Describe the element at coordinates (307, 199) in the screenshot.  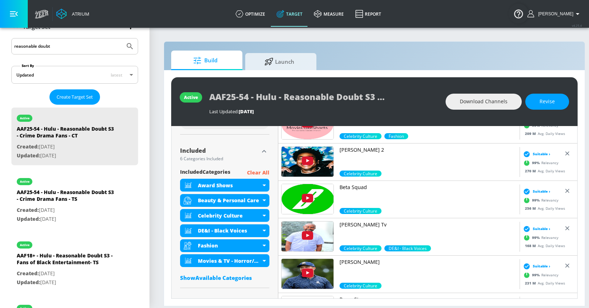
I see `img: UUxOzbkk0bdVl6-tH1Fcajfg` at that location.